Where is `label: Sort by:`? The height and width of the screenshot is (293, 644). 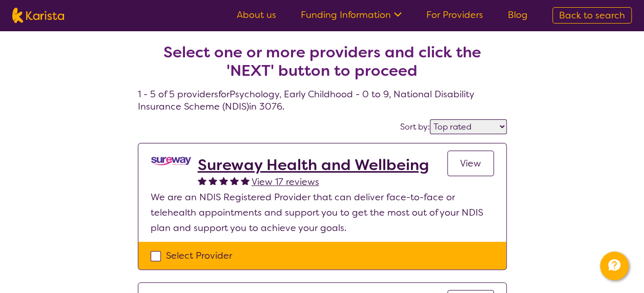
label: Sort by: is located at coordinates (415, 127).